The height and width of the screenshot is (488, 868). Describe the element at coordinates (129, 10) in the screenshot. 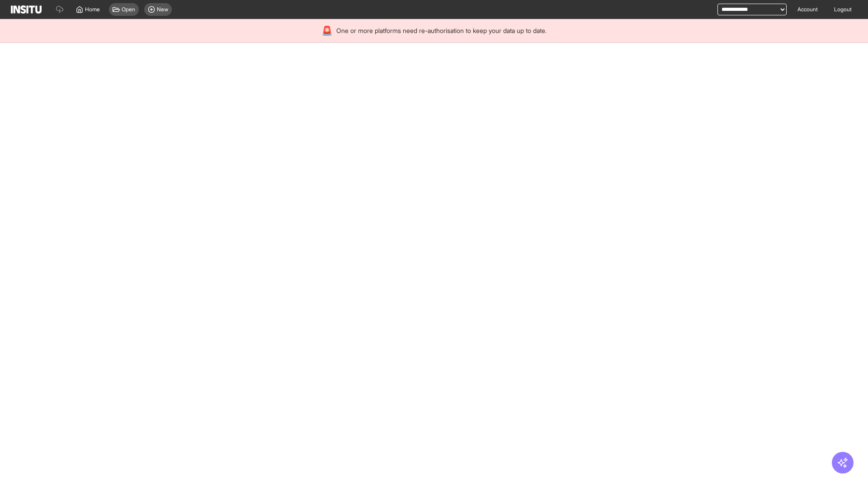

I see `span: Open` at that location.